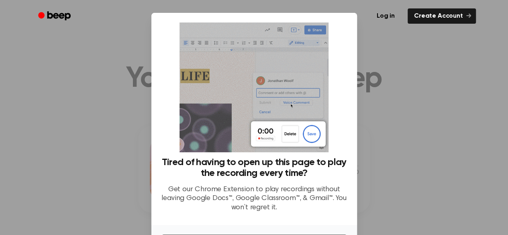 The image size is (508, 235). I want to click on p: Get our Chrome Extension to play recordings without leaving Google Docs™, Google Classroom™, & Gm..., so click(254, 199).